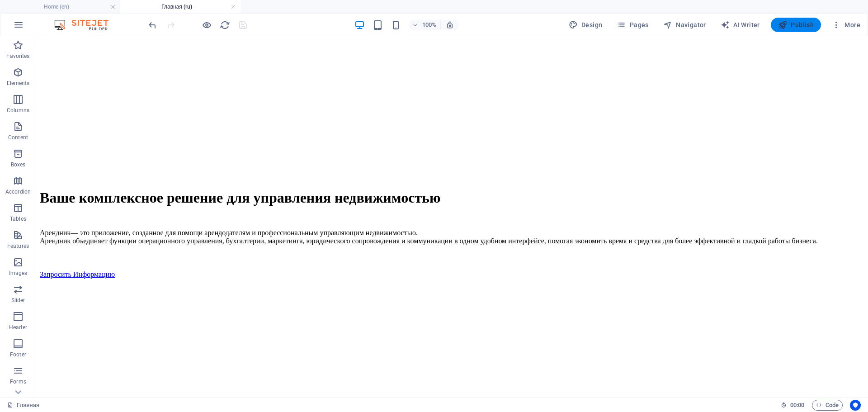 The height and width of the screenshot is (412, 868). Describe the element at coordinates (846, 25) in the screenshot. I see `button: More` at that location.